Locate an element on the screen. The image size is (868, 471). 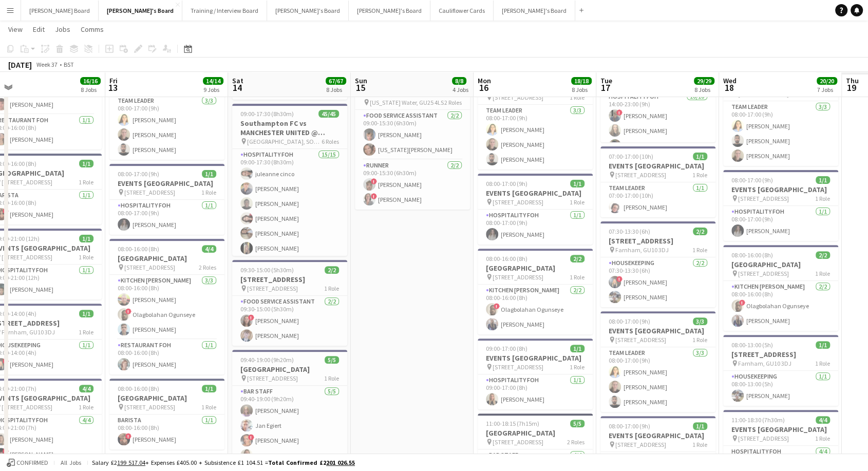
a: View is located at coordinates (15, 29).